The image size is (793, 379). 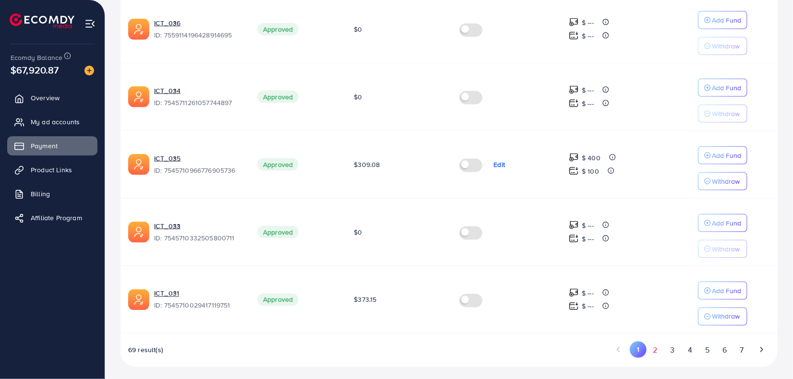 What do you see at coordinates (591, 158) in the screenshot?
I see `p: $ 400` at bounding box center [591, 158].